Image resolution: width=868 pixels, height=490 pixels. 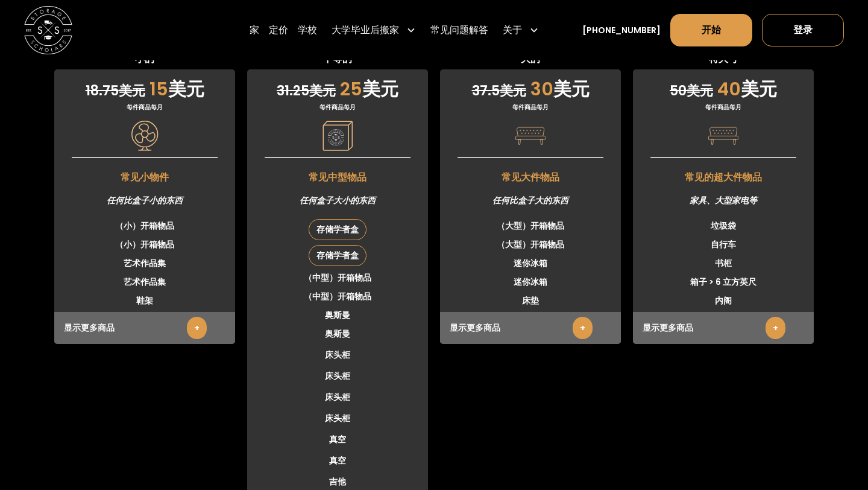 What do you see at coordinates (158, 89) in the screenshot?
I see `font: 15` at bounding box center [158, 89].